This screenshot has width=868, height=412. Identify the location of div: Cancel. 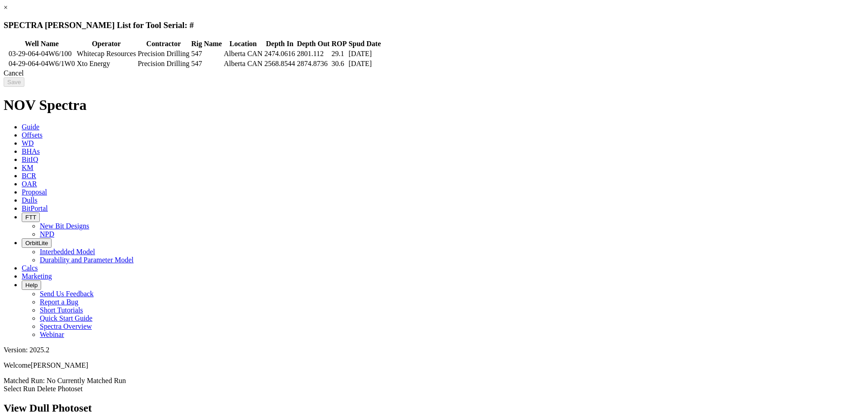
(434, 73).